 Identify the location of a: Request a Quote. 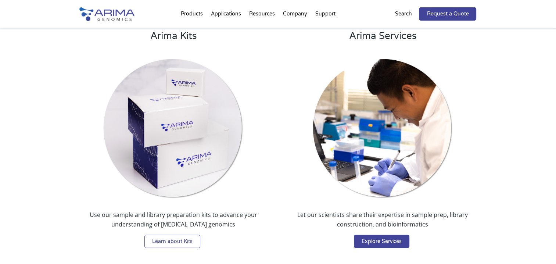
(447, 14).